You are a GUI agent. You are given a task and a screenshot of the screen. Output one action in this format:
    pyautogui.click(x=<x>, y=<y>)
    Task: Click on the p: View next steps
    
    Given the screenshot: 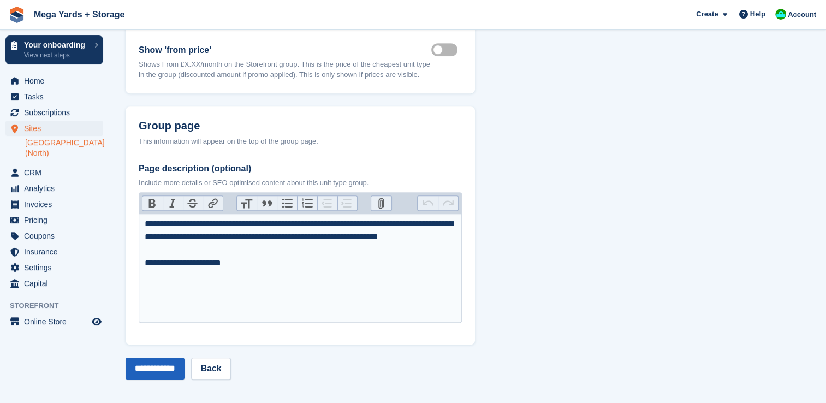 What is the action you would take?
    pyautogui.click(x=56, y=55)
    